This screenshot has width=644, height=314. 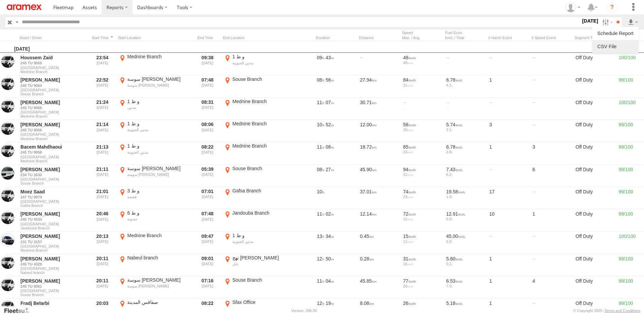 What do you see at coordinates (264, 79) in the screenshot?
I see `div: Souse Branch` at bounding box center [264, 79].